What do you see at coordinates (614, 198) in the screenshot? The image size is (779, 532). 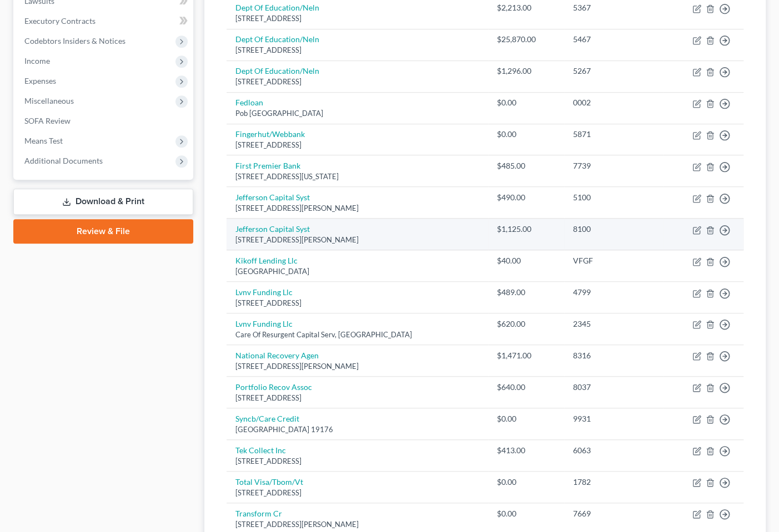 I see `div: 5100` at bounding box center [614, 198].